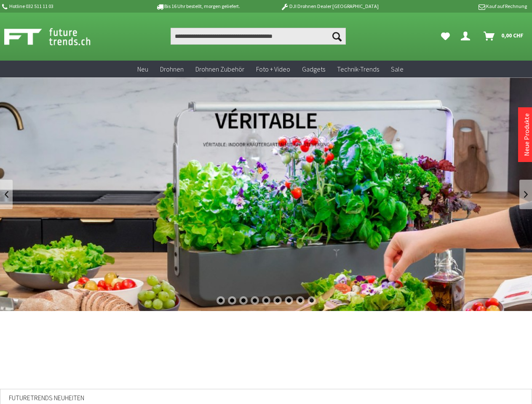 The image size is (532, 404). What do you see at coordinates (220, 69) in the screenshot?
I see `a: Drohnen Zubehör` at bounding box center [220, 69].